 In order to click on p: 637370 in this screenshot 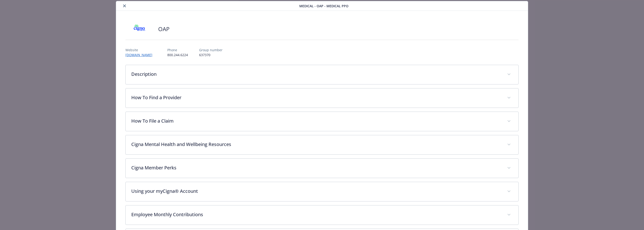, I will do `click(211, 55)`.